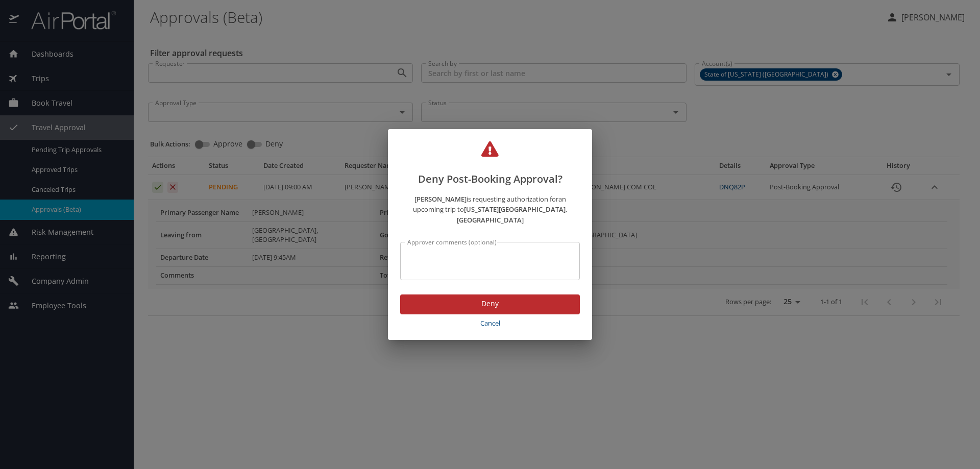 This screenshot has height=469, width=980. What do you see at coordinates (490, 323) in the screenshot?
I see `span: Cancel` at bounding box center [490, 323].